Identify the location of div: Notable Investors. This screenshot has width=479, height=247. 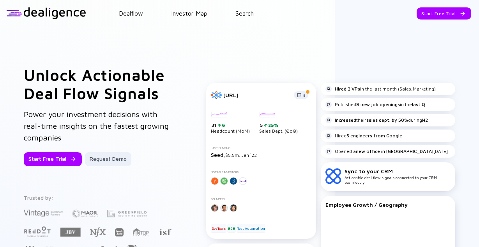
(261, 172).